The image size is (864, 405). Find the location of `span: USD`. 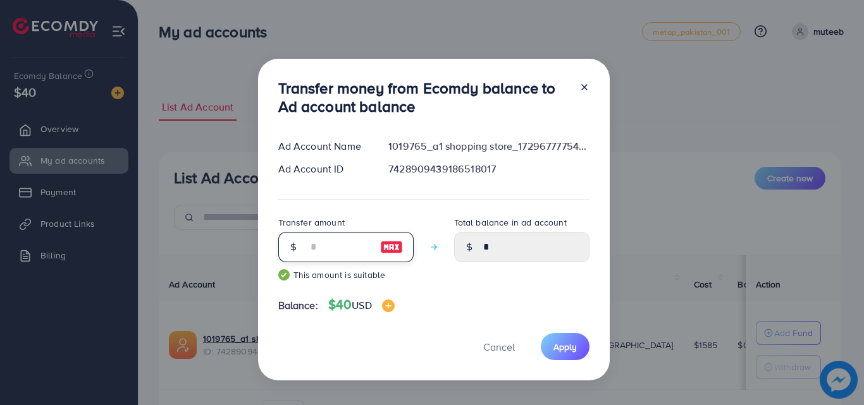

span: USD is located at coordinates (361, 305).